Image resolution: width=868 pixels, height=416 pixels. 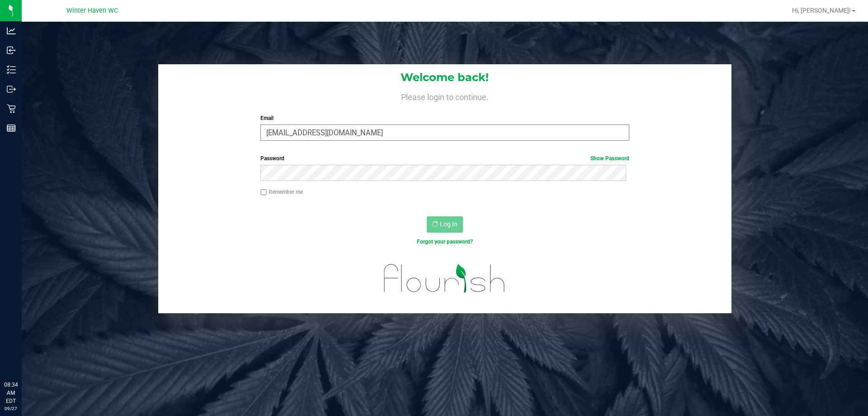 What do you see at coordinates (11, 128) in the screenshot?
I see `inline-svg: Reports` at bounding box center [11, 128].